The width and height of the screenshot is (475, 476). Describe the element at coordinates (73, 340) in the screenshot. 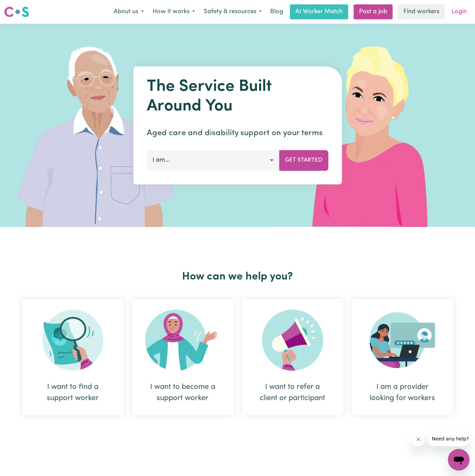

I see `img: Search` at that location.